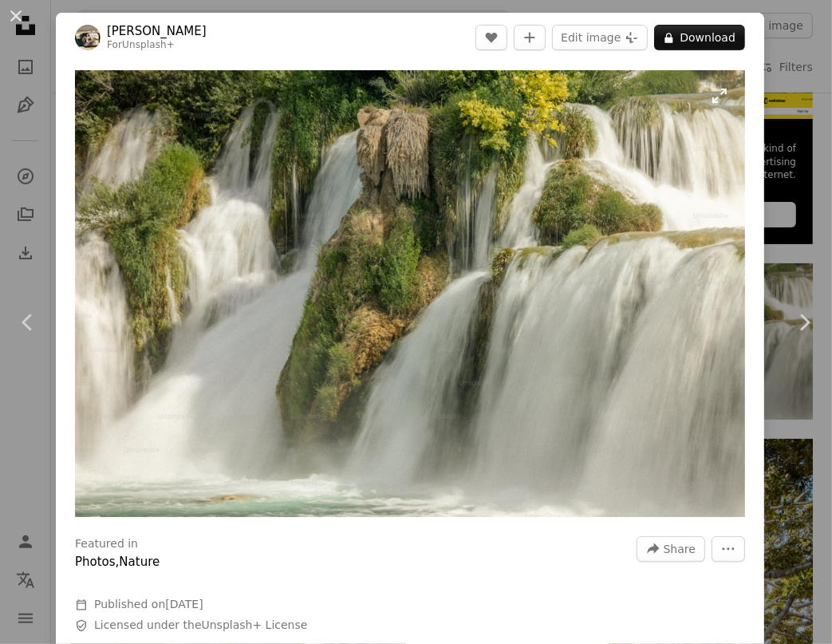  I want to click on span: Share, so click(680, 549).